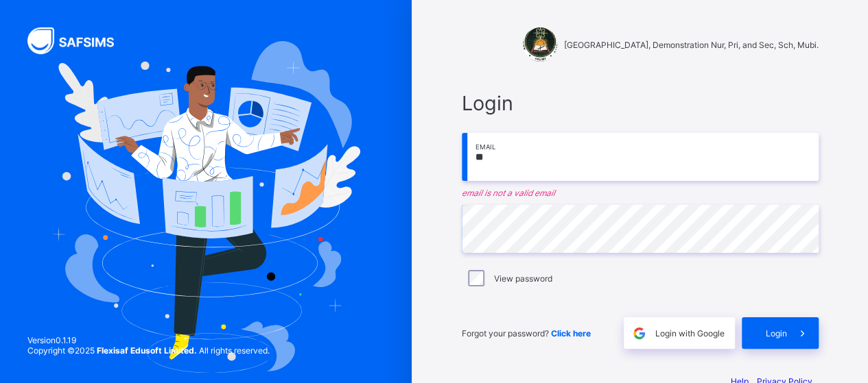  What do you see at coordinates (523, 278) in the screenshot?
I see `label: View password` at bounding box center [523, 278].